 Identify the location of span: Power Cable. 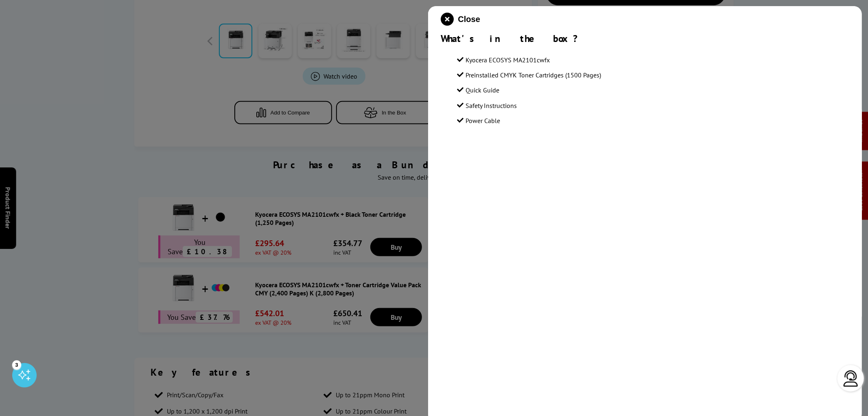
(483, 120).